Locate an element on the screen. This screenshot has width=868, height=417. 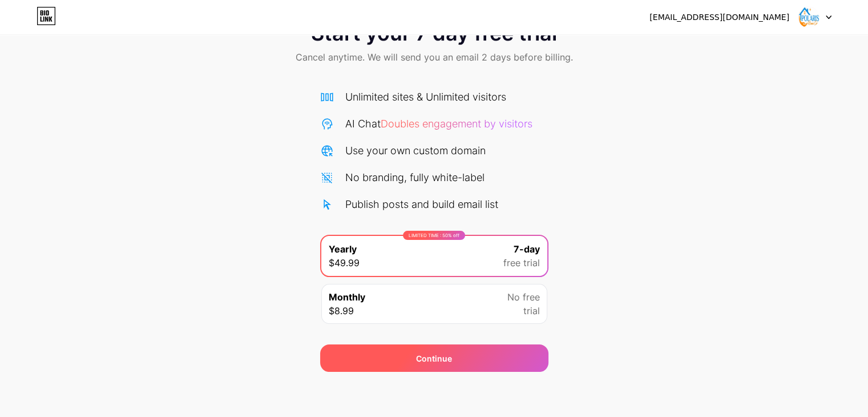
div: LIMITED TIME : 50% off is located at coordinates (434, 235).